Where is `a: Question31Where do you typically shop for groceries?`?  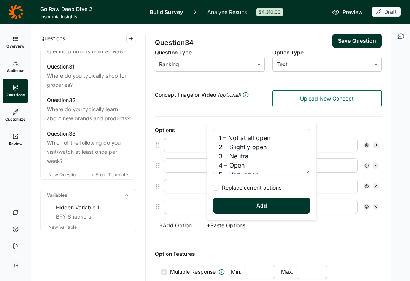
a: Question31Where do you typically shop for groceries? is located at coordinates (88, 76).